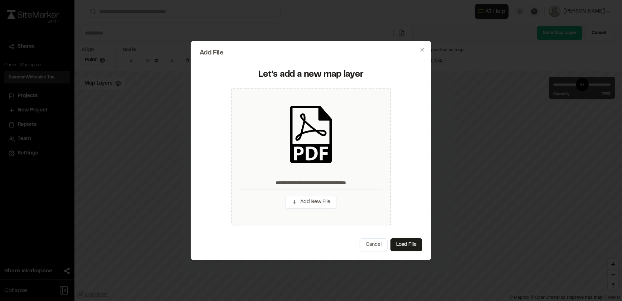  What do you see at coordinates (311, 156) in the screenshot?
I see `div: Add New File` at bounding box center [311, 156].